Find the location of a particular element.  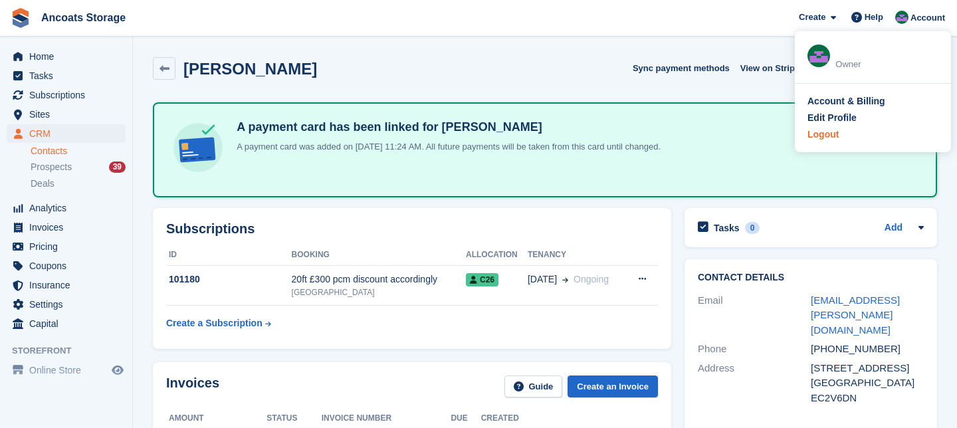

span: Capital is located at coordinates (69, 324).